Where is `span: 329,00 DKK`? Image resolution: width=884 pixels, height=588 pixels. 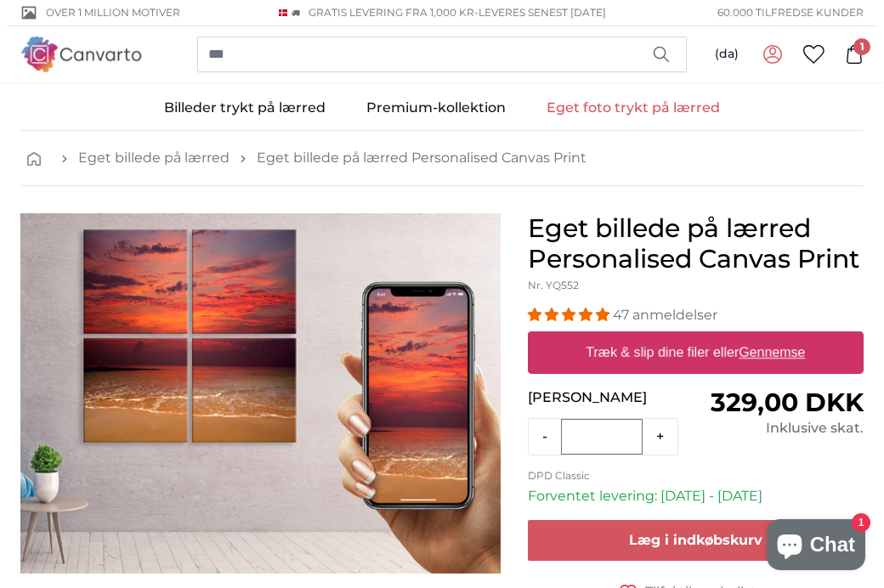 span: 329,00 DKK is located at coordinates (787, 402).